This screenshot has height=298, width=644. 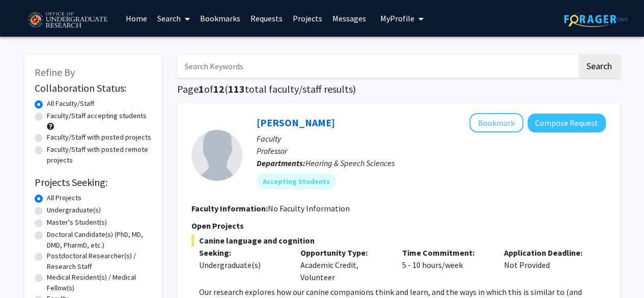 I want to click on p: Faculty, so click(x=431, y=138).